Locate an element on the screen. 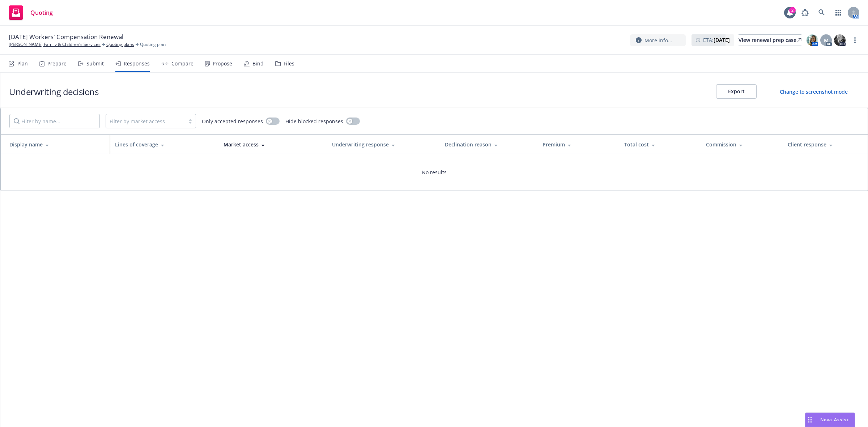 The height and width of the screenshot is (427, 868). span: Only accepted responses is located at coordinates (232, 121).